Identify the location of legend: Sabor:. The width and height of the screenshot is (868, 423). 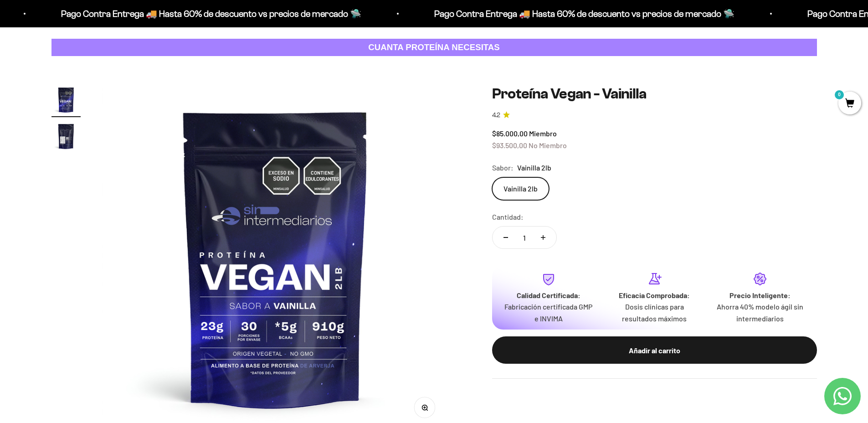
(503, 167).